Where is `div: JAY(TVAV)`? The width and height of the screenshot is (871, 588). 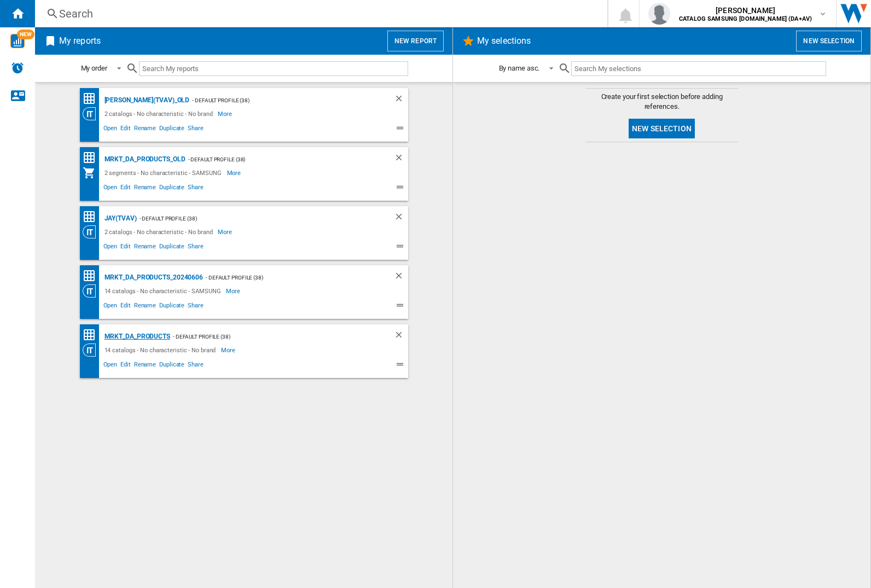
div: JAY(TVAV) is located at coordinates (120, 218).